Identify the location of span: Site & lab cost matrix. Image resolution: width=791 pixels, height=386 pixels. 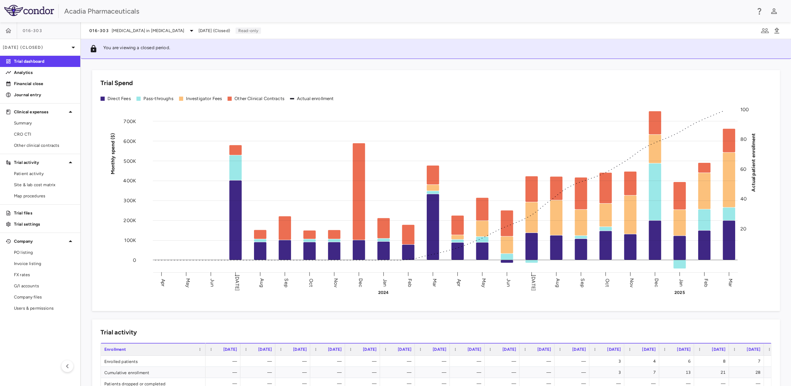
(44, 185).